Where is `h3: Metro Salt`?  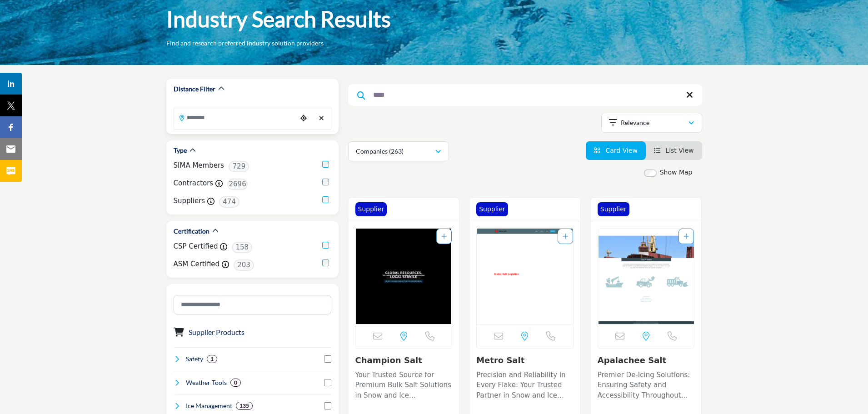
h3: Metro Salt is located at coordinates (525, 361).